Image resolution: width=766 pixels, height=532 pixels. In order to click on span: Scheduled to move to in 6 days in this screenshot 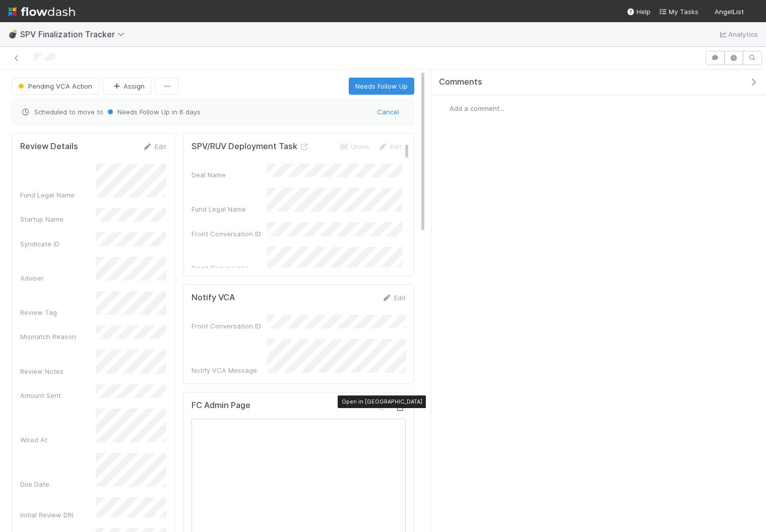, I will do `click(195, 112)`.